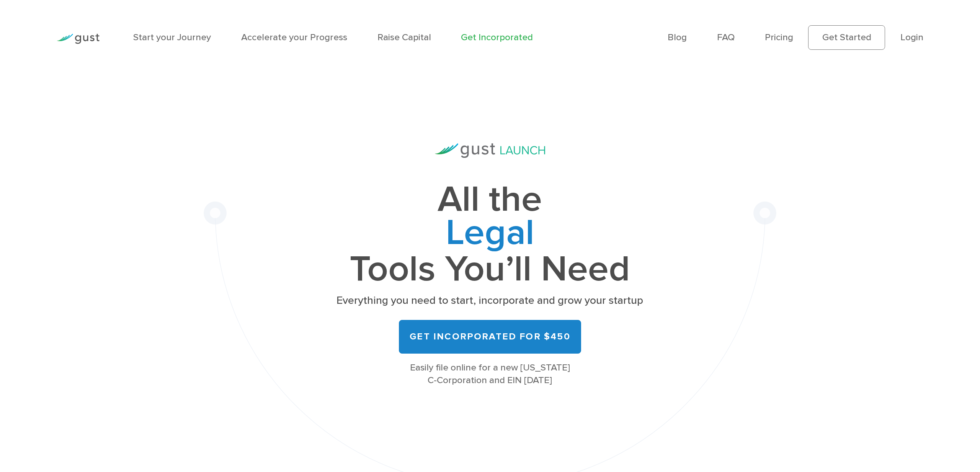 This screenshot has height=472, width=980. Describe the element at coordinates (726, 37) in the screenshot. I see `a: FAQ` at that location.